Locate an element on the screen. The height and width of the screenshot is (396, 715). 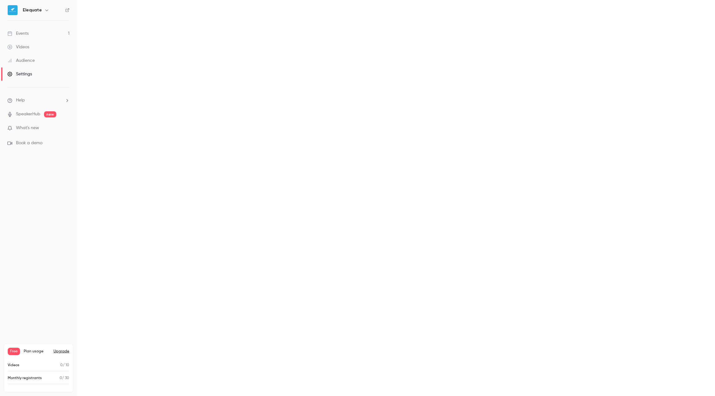
p: / 10 is located at coordinates (65, 366).